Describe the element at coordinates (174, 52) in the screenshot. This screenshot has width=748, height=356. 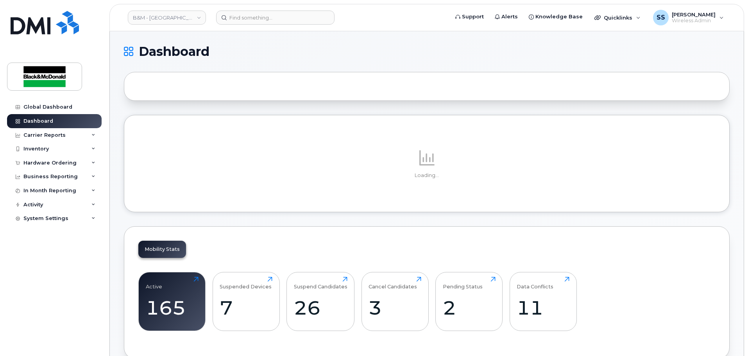
I see `span: Dashboard` at that location.